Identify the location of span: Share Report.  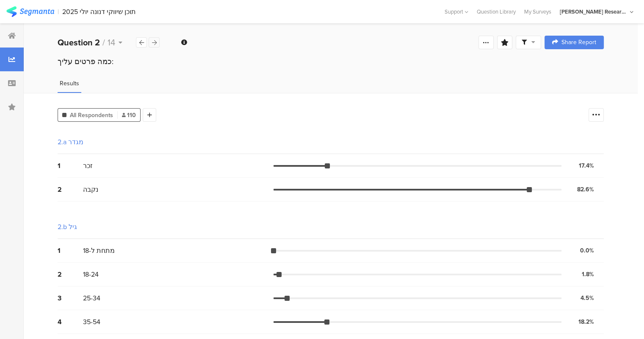
(579, 42).